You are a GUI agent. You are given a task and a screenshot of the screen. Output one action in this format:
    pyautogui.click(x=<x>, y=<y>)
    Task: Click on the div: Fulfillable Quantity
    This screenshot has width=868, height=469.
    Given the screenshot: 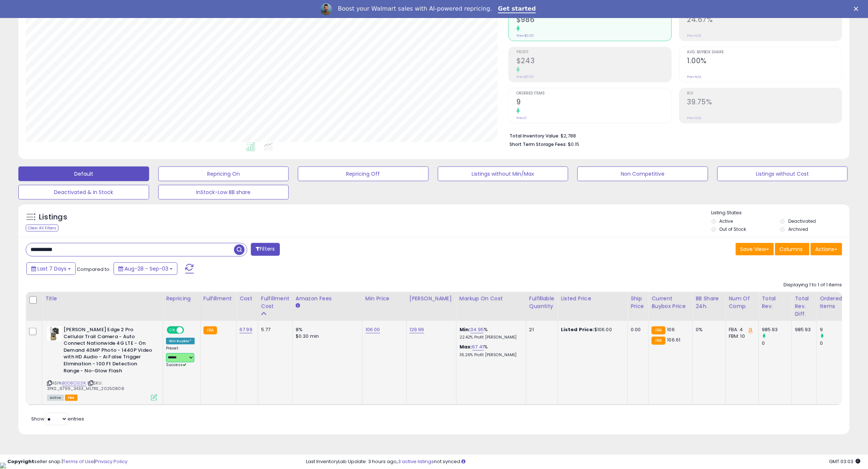 What is the action you would take?
    pyautogui.click(x=542, y=303)
    